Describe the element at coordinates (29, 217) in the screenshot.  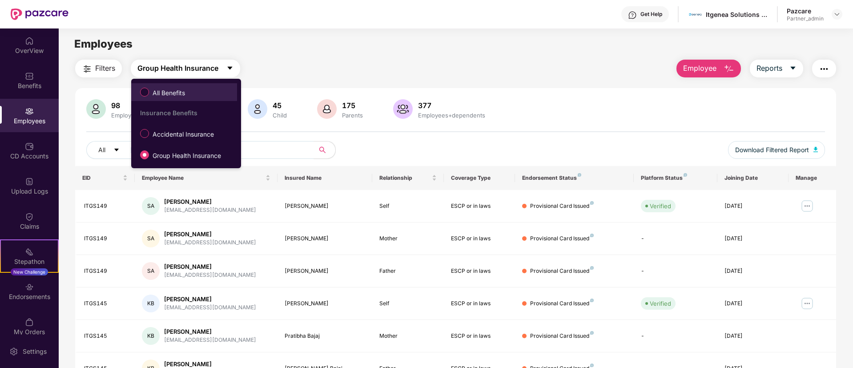
I see `img: svg+xml;base64,PHN2ZyBpZD0iQ2xhaW0iIHhtbG5zPSJodHRwOi8vd3d3LnczLm9yZy8yMDAwL3N2ZyIgd2lkdGg9IjIwIi...` at that location.